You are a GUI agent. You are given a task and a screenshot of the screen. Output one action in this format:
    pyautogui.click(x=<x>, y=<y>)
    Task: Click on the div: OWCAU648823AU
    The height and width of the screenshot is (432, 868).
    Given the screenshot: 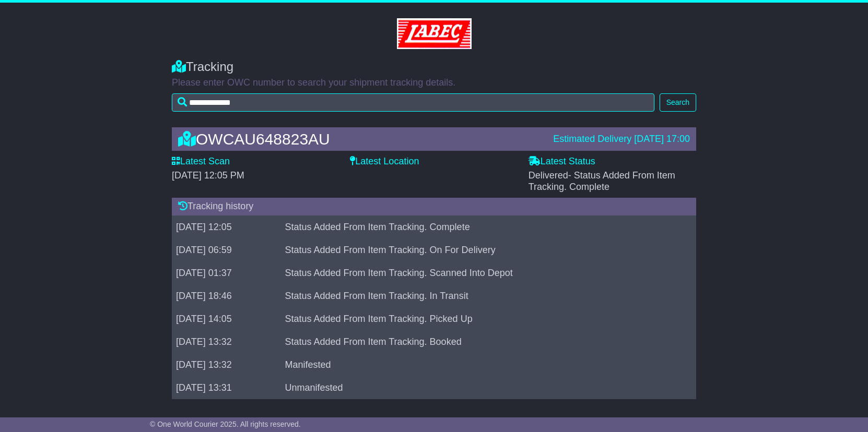 What is the action you would take?
    pyautogui.click(x=361, y=139)
    